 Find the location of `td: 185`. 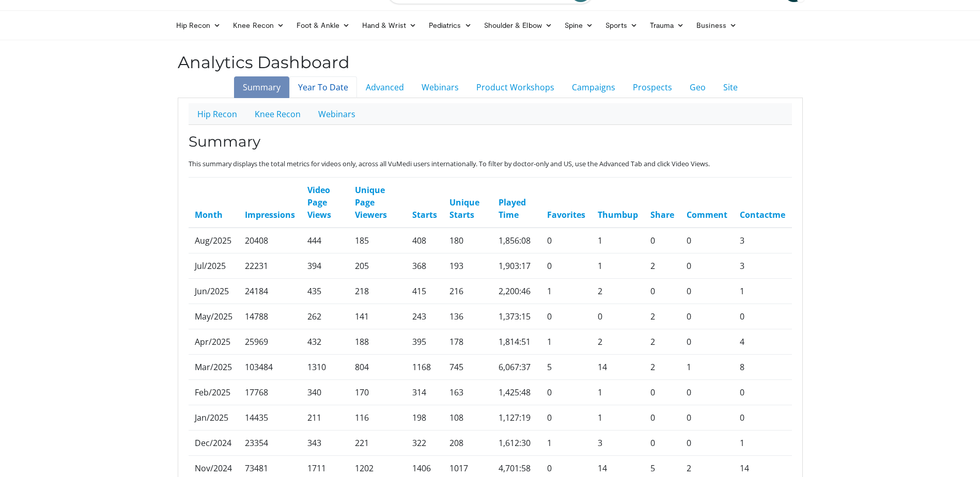

td: 185 is located at coordinates (378, 241).